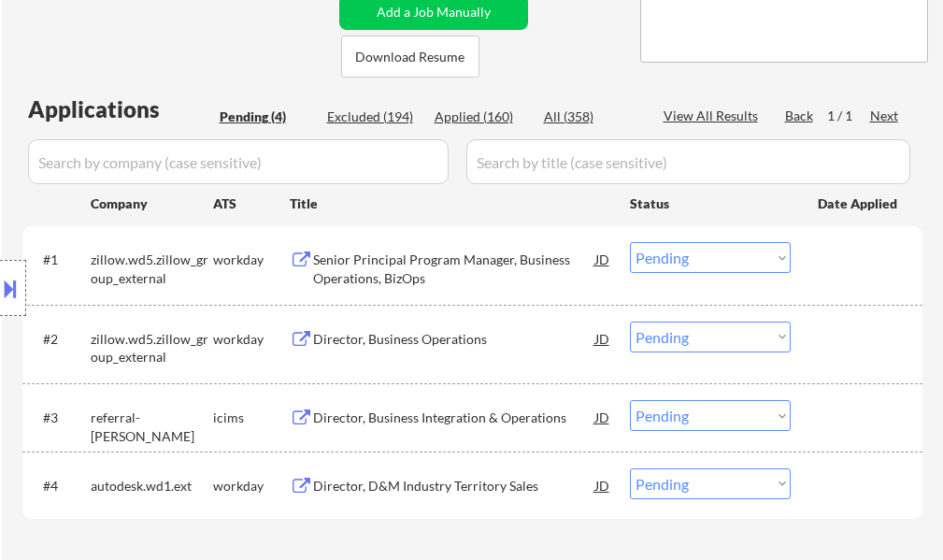  Describe the element at coordinates (59, 486) in the screenshot. I see `div: #4` at that location.